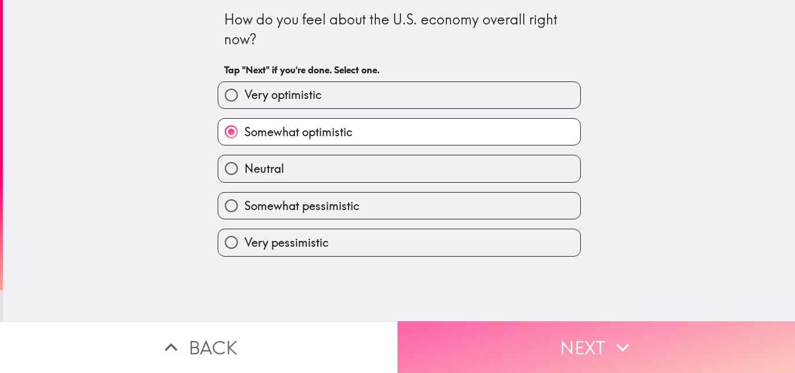 The height and width of the screenshot is (373, 795). What do you see at coordinates (399, 205) in the screenshot?
I see `button: Somewhat pessimistic` at bounding box center [399, 205].